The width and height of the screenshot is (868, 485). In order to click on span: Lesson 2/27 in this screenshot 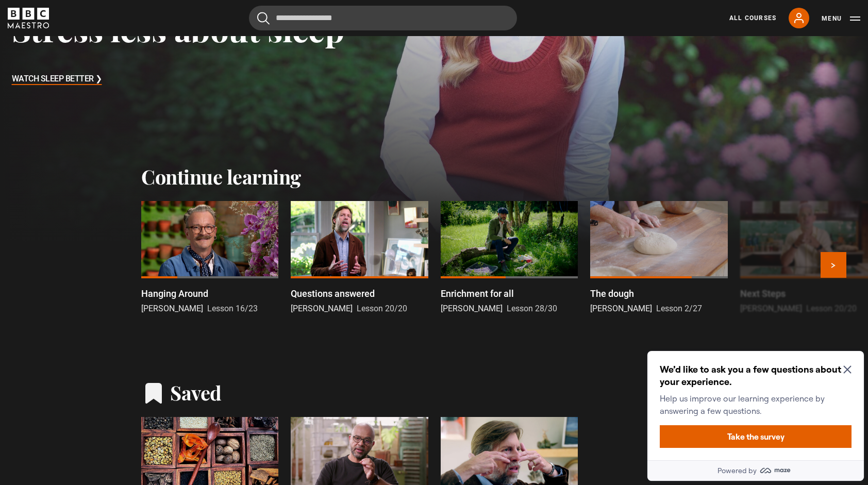, I will do `click(678, 308)`.